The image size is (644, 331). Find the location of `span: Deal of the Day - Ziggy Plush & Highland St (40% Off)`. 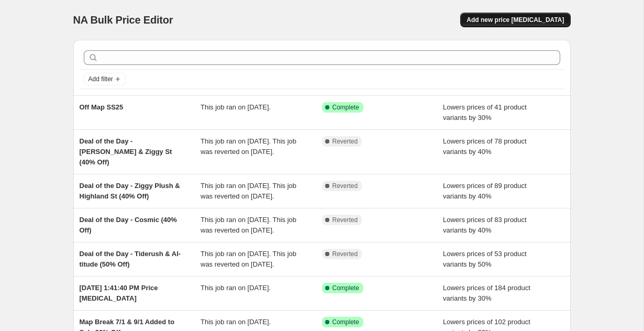

span: Deal of the Day - Ziggy Plush & Highland St (40% Off) is located at coordinates (130, 191).